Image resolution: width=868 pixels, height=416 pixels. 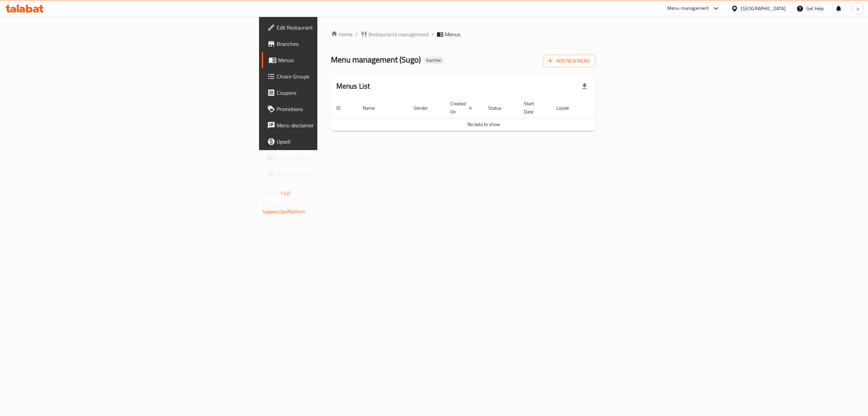 What do you see at coordinates (333, 27) in the screenshot?
I see `a: Edit Restaurant` at bounding box center [333, 27].